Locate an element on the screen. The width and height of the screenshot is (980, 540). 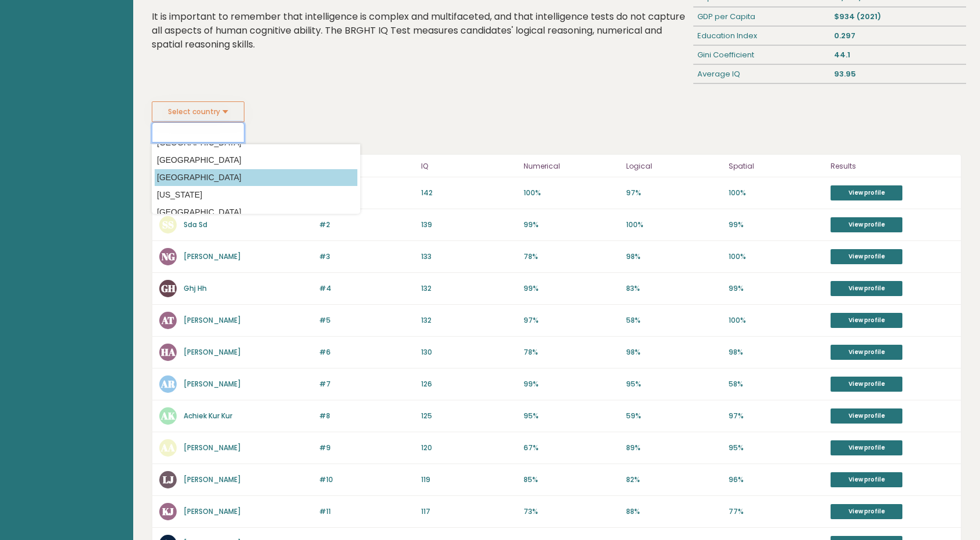
p: #11 is located at coordinates (367, 512).